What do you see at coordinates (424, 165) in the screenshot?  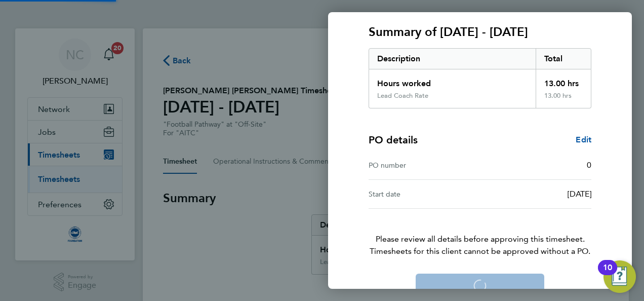 I see `div: PO number` at bounding box center [424, 165].